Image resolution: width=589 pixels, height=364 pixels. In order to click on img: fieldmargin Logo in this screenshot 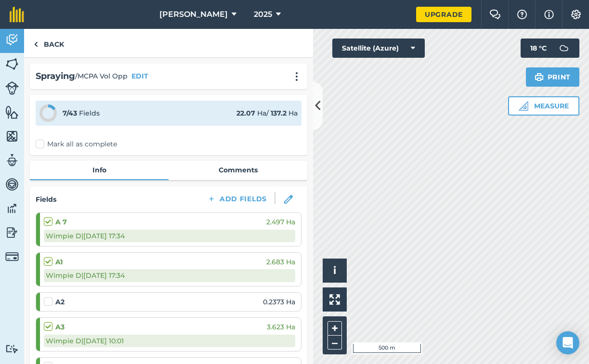, I will do `click(17, 15)`.